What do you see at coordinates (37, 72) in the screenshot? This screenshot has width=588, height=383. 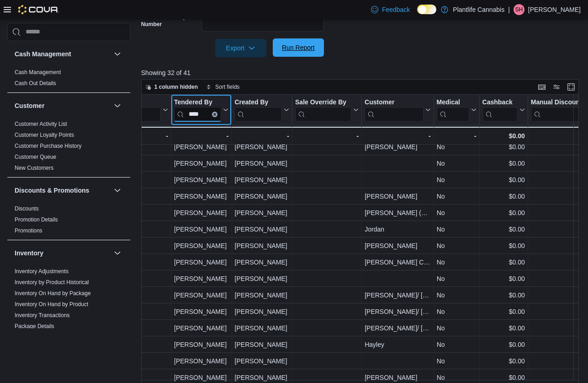 I see `span: Cash Management` at bounding box center [37, 72].